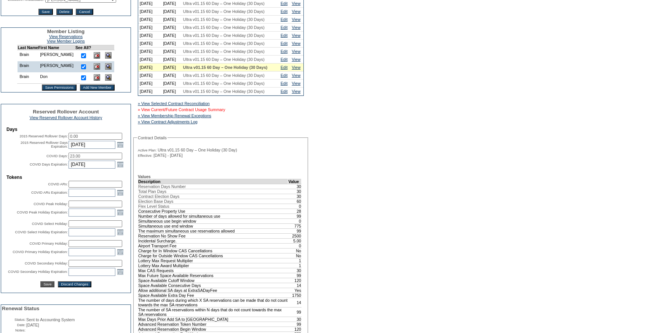 This screenshot has width=651, height=333. What do you see at coordinates (213, 241) in the screenshot?
I see `td: Incidental Surcharge.` at bounding box center [213, 241].